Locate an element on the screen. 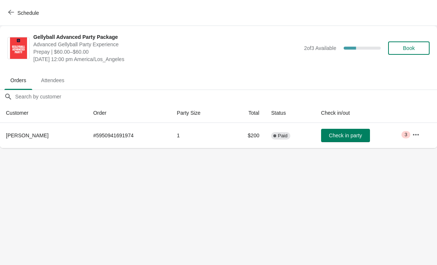  span: Paid is located at coordinates (282, 136).